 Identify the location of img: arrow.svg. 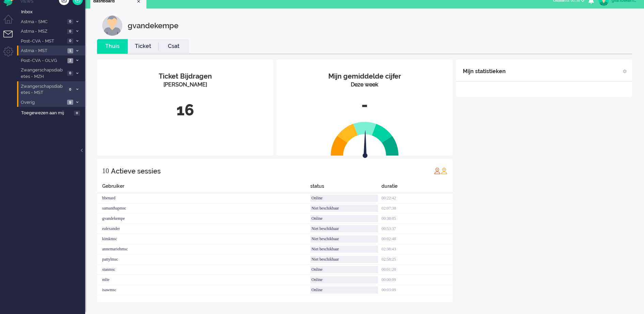
(365, 145).